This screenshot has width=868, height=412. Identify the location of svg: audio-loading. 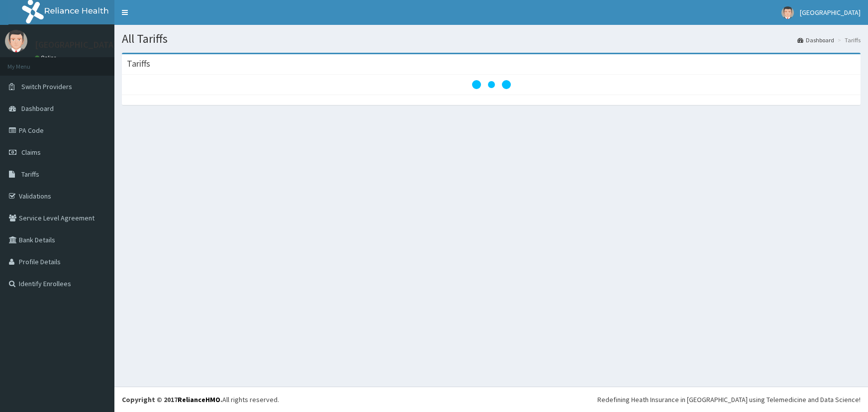
(491, 84).